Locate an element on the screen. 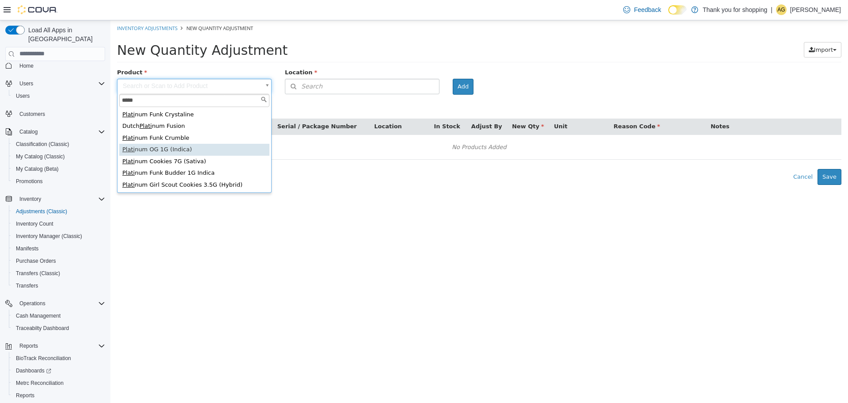 This screenshot has height=403, width=848. button: My Catalog (Beta) is located at coordinates (59, 169).